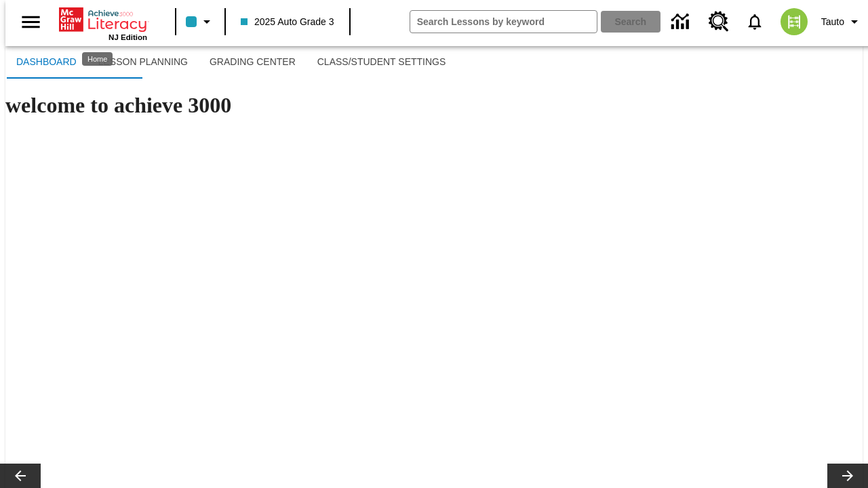  Describe the element at coordinates (719, 22) in the screenshot. I see `a: Resource Center, Will open in new tab` at that location.